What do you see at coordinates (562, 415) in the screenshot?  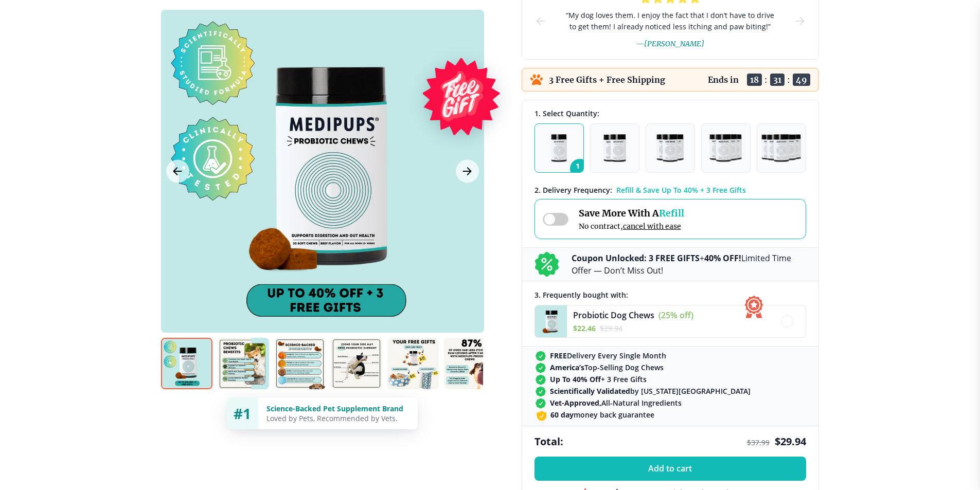 I see `strong: 60 day` at bounding box center [562, 415].